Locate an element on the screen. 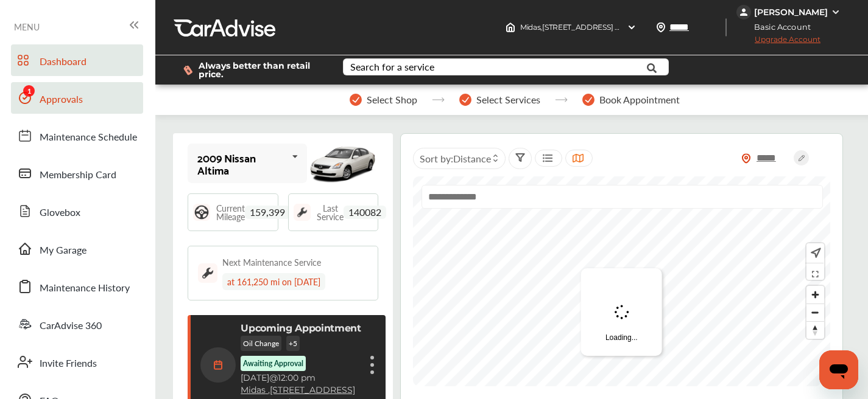 This screenshot has height=399, width=868. img: dollor_label_vector.a70140d1.svg is located at coordinates (188, 70).